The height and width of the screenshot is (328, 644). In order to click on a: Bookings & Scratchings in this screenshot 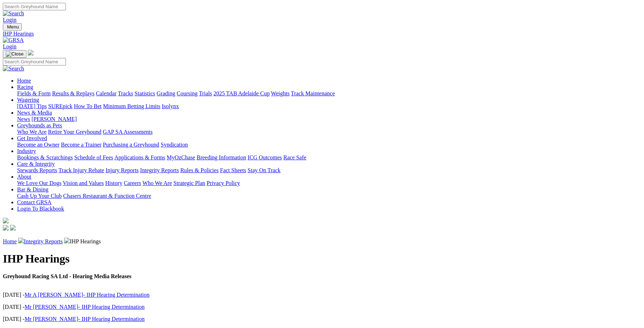, I will do `click(45, 157)`.